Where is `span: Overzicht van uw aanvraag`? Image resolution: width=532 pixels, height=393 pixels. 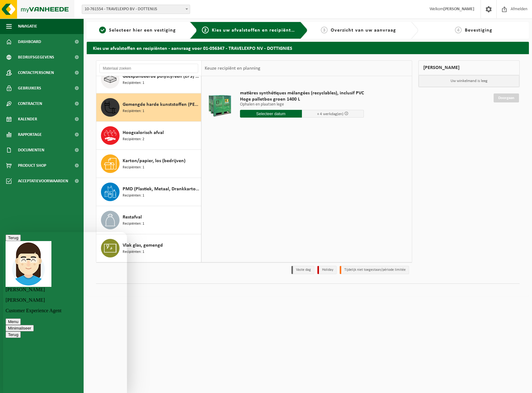 span: Overzicht van uw aanvraag is located at coordinates (363, 30).